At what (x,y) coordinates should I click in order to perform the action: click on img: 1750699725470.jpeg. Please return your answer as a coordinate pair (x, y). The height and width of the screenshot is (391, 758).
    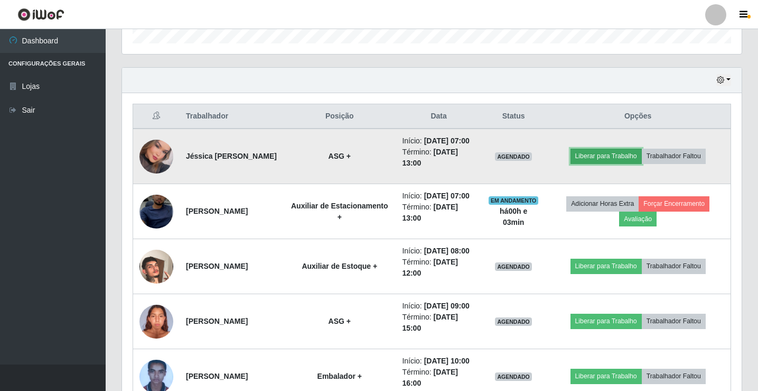
    Looking at the image, I should click on (156, 211).